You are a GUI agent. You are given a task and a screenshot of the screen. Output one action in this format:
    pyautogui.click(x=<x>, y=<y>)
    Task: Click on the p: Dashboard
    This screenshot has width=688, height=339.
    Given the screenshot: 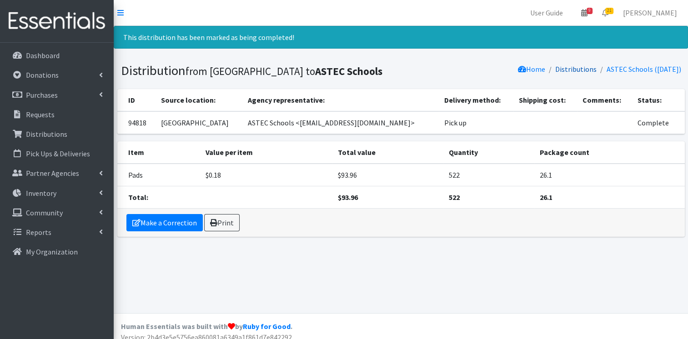 What is the action you would take?
    pyautogui.click(x=43, y=55)
    